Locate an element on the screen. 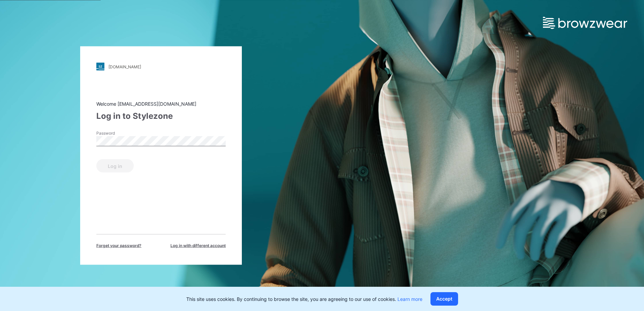 This screenshot has width=644, height=311. img: stylezone-logo.562084cfcfab977791bfbf7441f1a819.svg is located at coordinates (101, 67).